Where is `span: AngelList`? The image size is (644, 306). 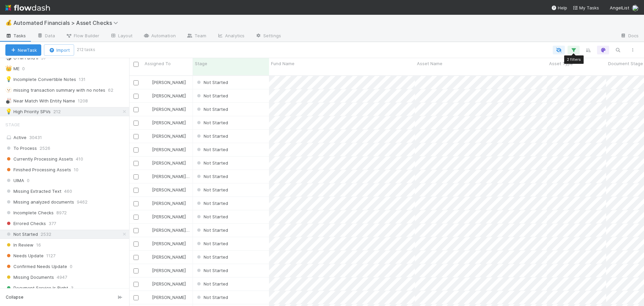 span: AngelList is located at coordinates (620, 8).